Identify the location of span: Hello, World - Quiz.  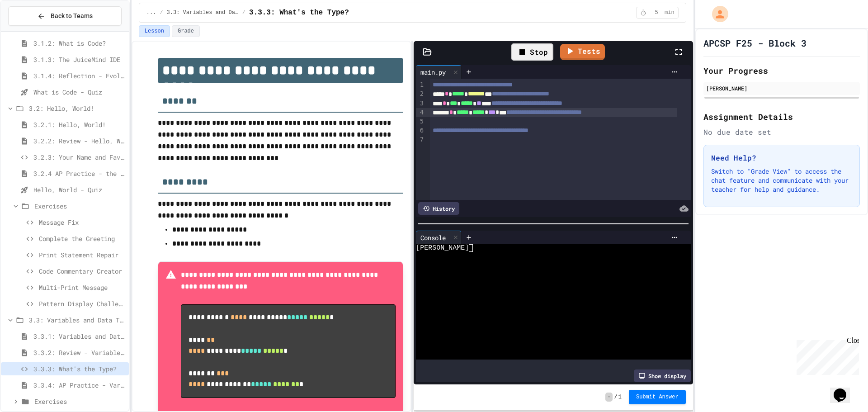
(79, 190).